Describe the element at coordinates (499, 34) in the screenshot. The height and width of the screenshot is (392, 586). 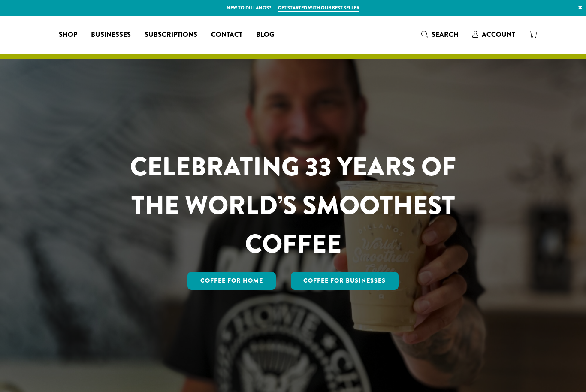
I see `span: Account` at that location.